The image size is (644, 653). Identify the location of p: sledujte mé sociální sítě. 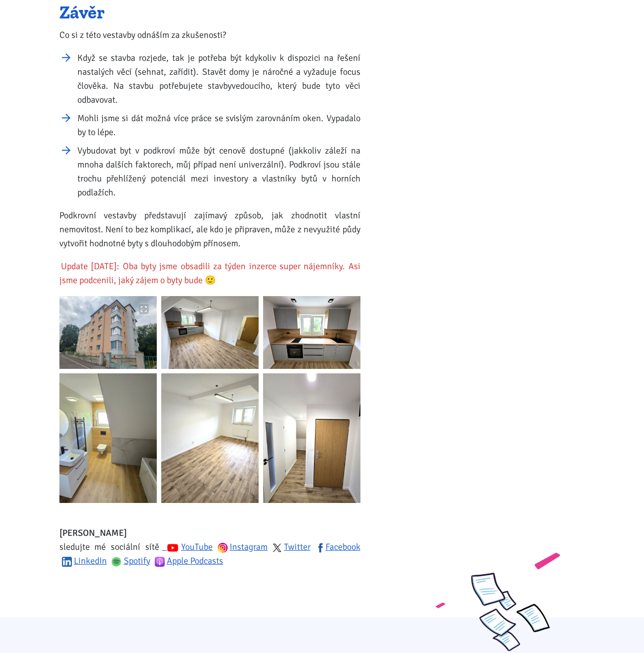
(209, 547).